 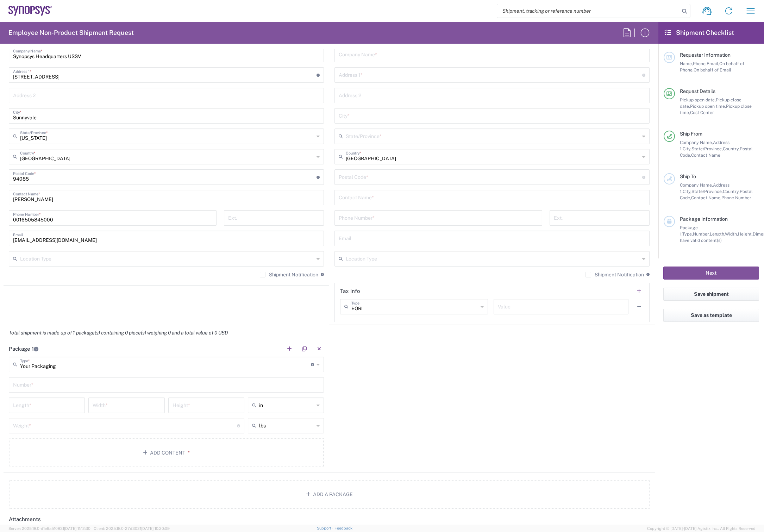 I want to click on h2: Employee Non-Product Shipment Request, so click(x=71, y=33).